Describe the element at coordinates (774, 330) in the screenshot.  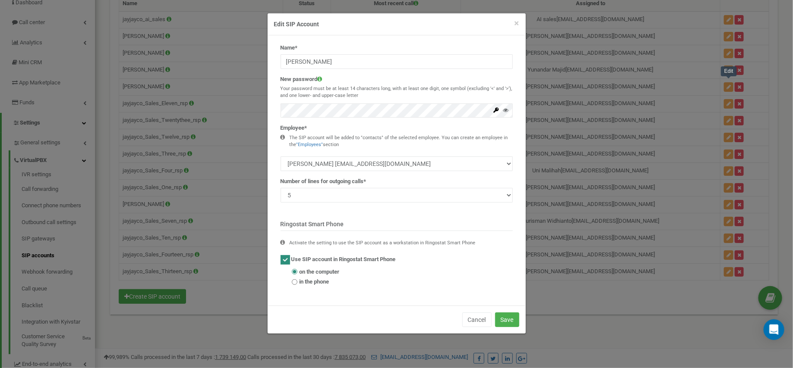
I see `div: Open Intercom Messenger` at that location.